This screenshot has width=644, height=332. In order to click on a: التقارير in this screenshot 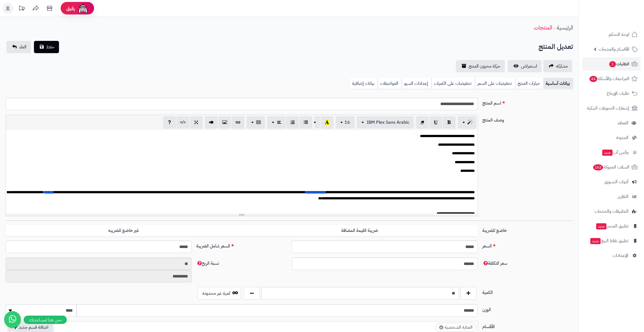, I will do `click(611, 197)`.